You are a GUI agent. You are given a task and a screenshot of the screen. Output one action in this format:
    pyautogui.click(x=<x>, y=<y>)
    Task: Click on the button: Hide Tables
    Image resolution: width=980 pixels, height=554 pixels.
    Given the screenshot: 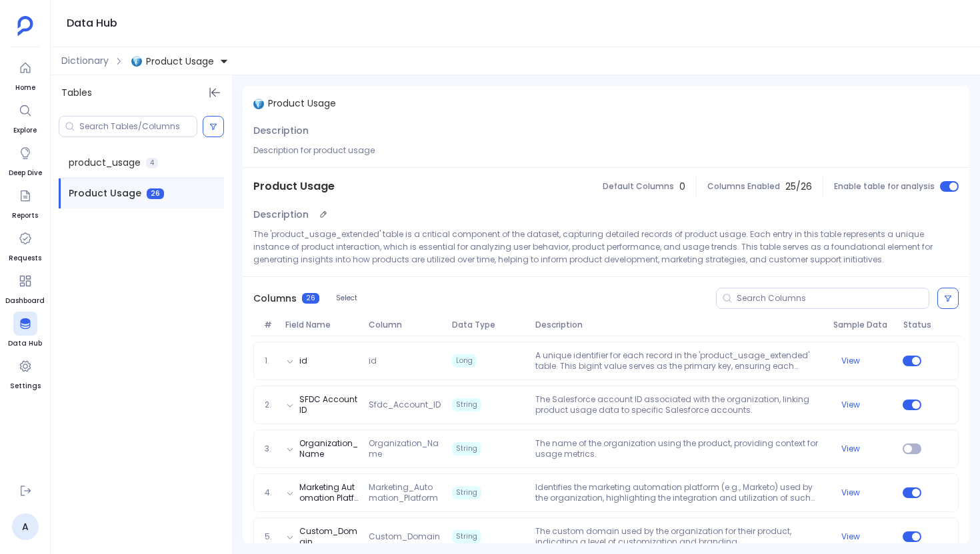 What is the action you would take?
    pyautogui.click(x=215, y=92)
    